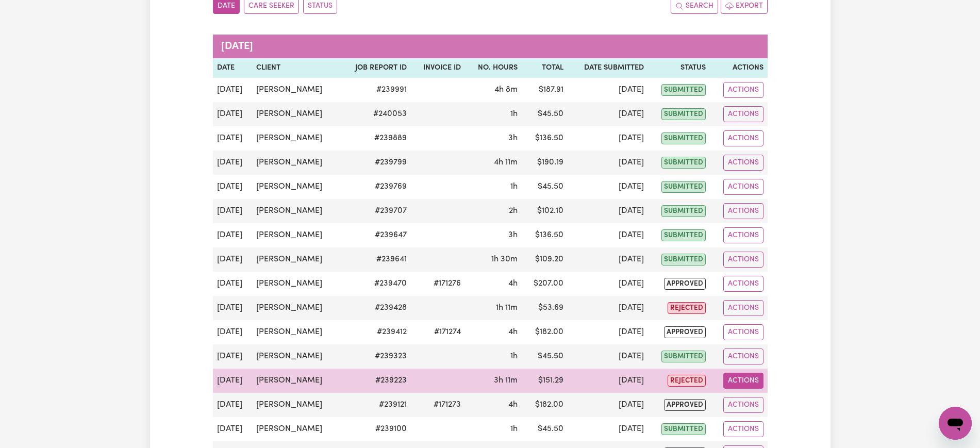  Describe the element at coordinates (375, 405) in the screenshot. I see `td: # 239121` at that location.